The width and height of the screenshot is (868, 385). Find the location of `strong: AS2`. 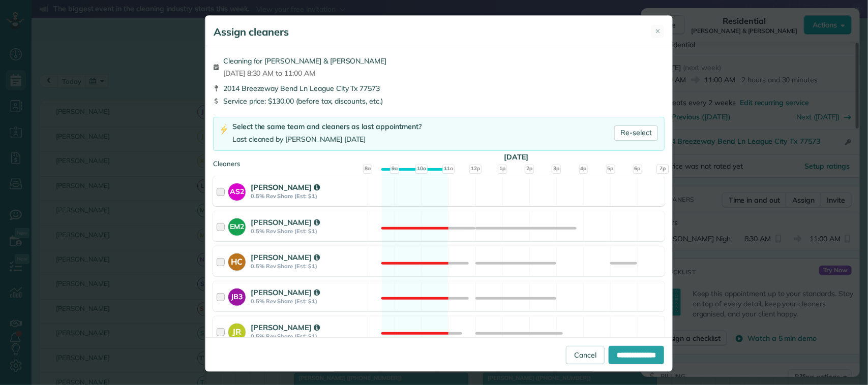

strong: AS2 is located at coordinates (237, 190).